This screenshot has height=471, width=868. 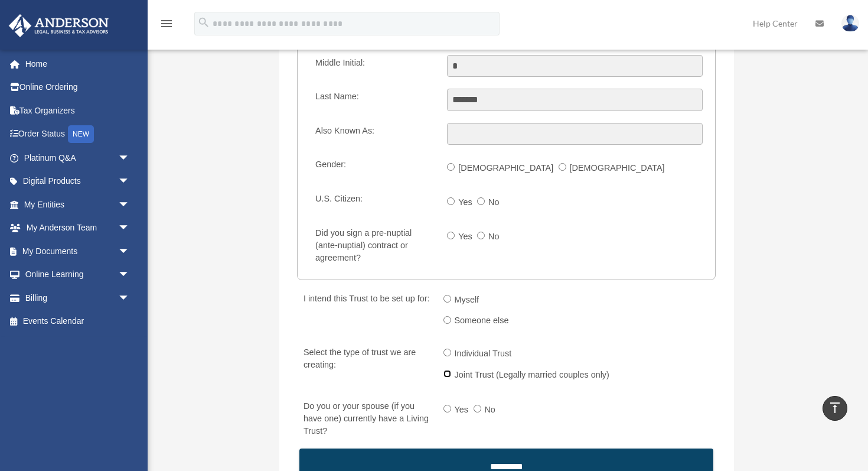 I want to click on a: My Anderson Teamarrow_drop_down, so click(x=78, y=228).